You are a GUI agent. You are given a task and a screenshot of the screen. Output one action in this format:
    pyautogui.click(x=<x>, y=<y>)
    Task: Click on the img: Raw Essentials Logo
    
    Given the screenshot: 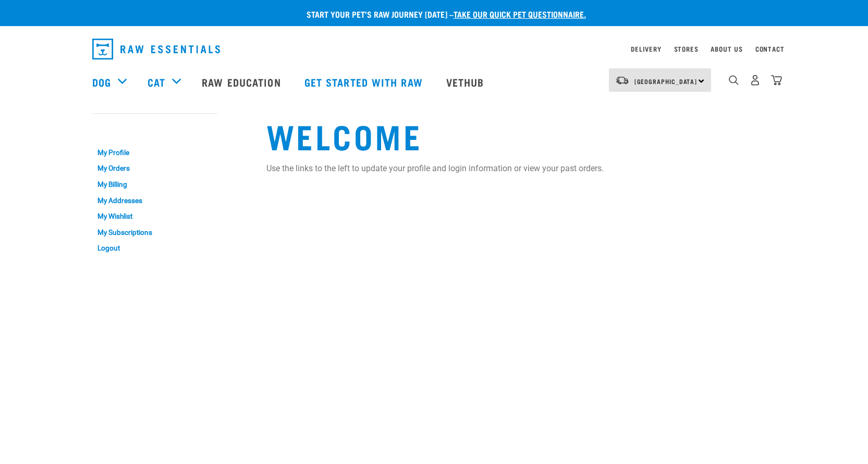 What is the action you would take?
    pyautogui.click(x=156, y=49)
    